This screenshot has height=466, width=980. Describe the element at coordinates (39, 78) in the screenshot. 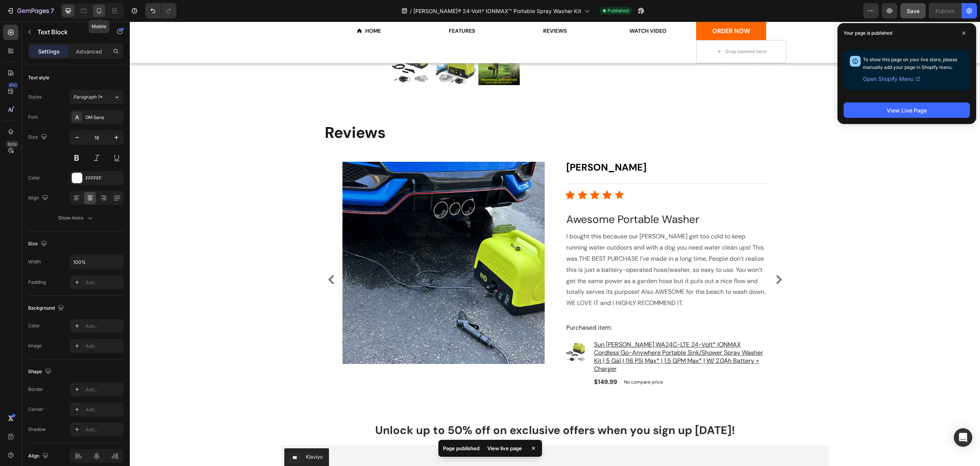

I see `div: Text style` at that location.